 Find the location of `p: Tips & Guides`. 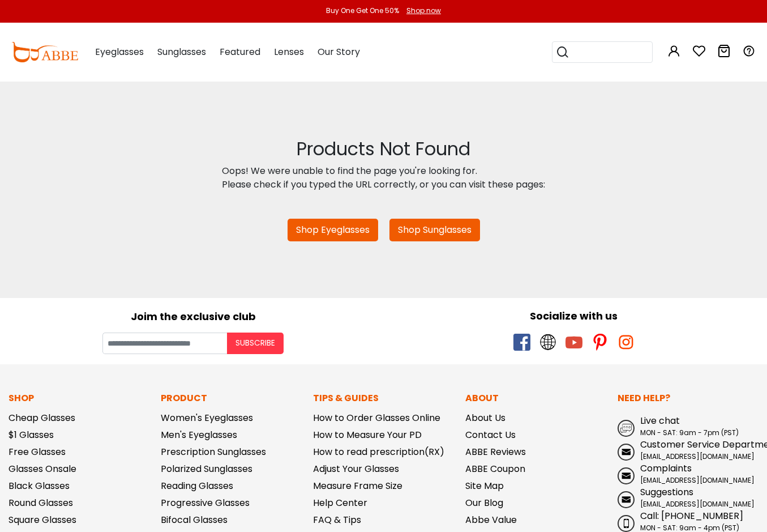

p: Tips & Guides is located at coordinates (384, 398).